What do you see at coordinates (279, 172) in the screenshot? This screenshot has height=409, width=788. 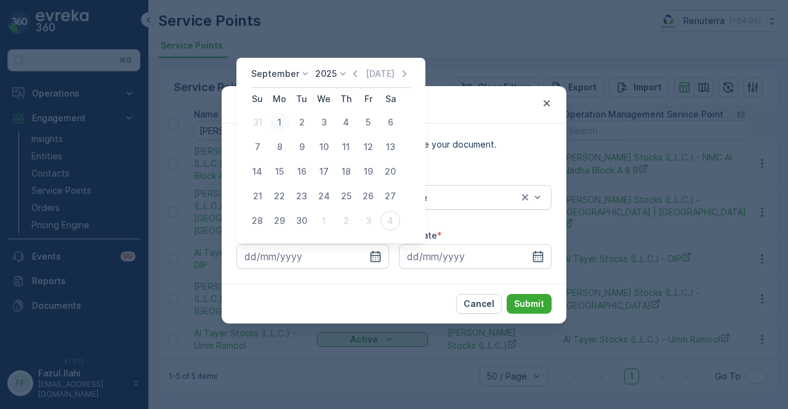 I see `div: 15` at bounding box center [279, 172].